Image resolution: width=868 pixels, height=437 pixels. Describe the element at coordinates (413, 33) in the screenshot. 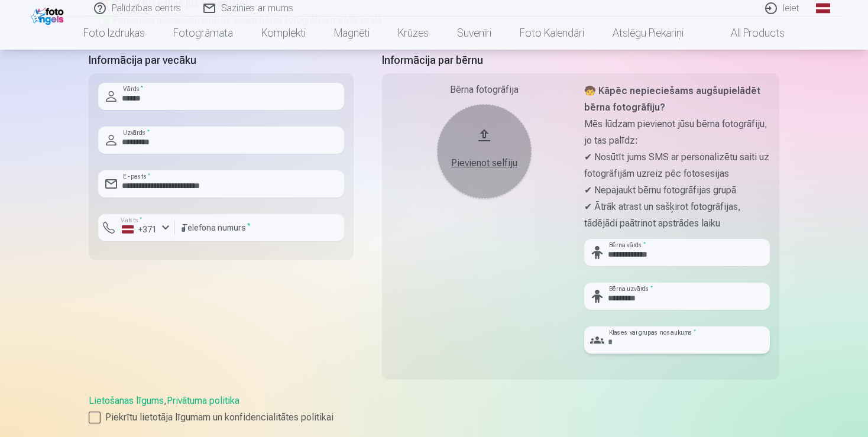

I see `a: Krūzes` at that location.